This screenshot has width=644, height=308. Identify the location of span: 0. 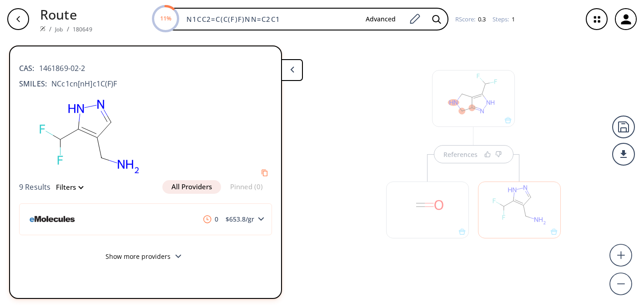
(211, 220).